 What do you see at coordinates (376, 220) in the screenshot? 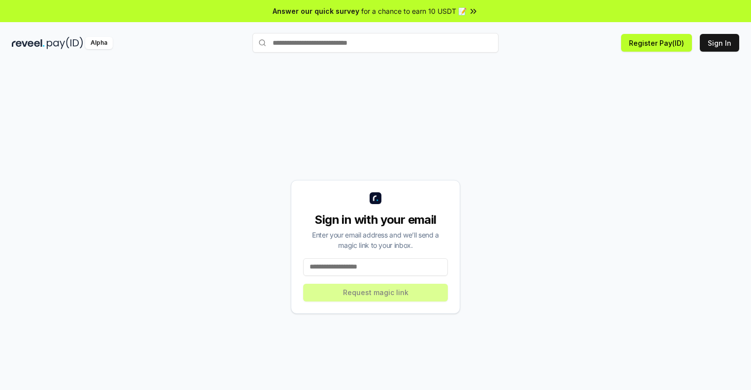
I see `div: Sign in with your email` at bounding box center [376, 220].